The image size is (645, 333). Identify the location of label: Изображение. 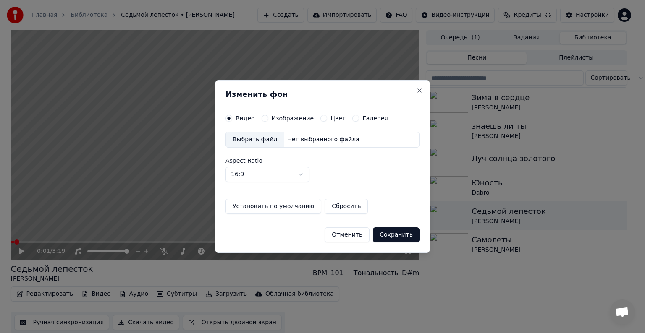
(293, 118).